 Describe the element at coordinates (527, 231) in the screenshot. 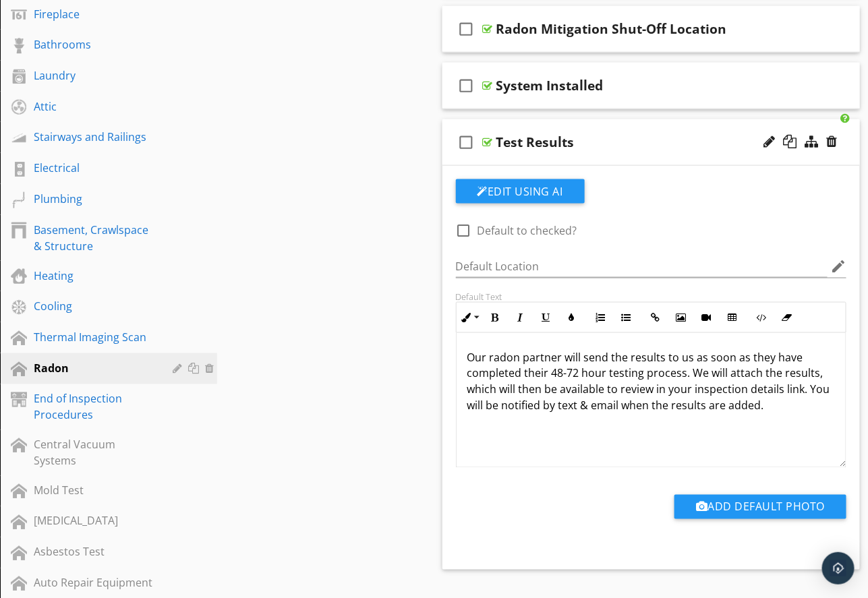

I see `label: Default to checked?` at that location.